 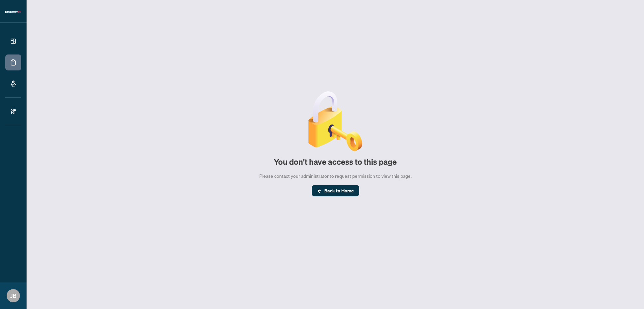 What do you see at coordinates (339, 191) in the screenshot?
I see `span: Back to Home` at bounding box center [339, 191].